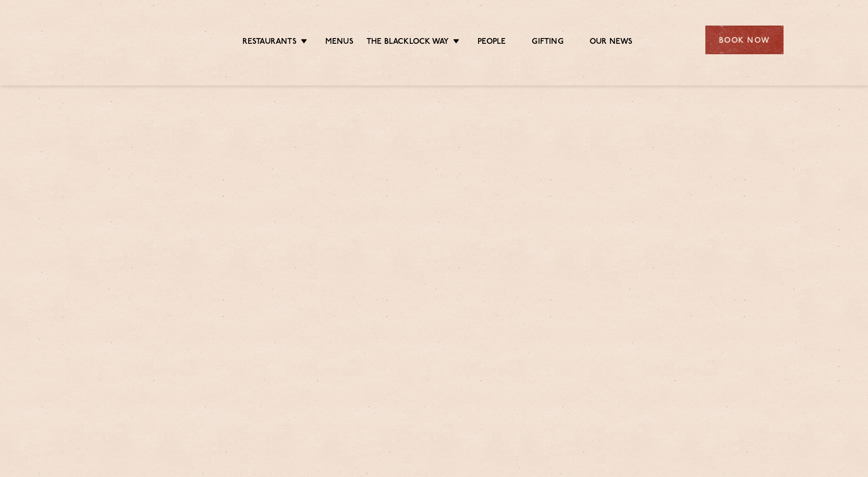 This screenshot has height=477, width=868. I want to click on a: Menus, so click(339, 43).